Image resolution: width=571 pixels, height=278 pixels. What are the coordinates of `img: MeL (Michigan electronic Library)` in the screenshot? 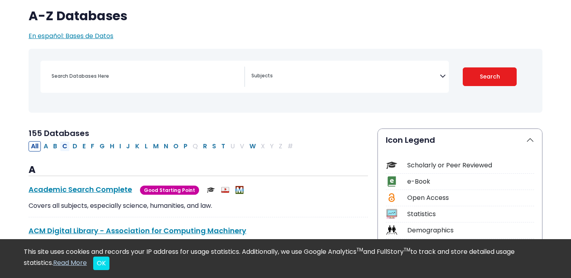 It's located at (239, 190).